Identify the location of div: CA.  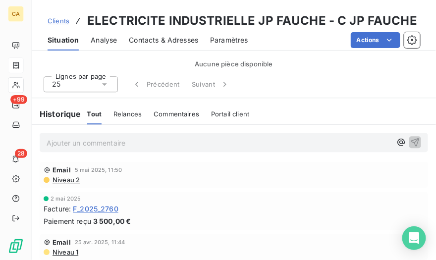
(16, 14).